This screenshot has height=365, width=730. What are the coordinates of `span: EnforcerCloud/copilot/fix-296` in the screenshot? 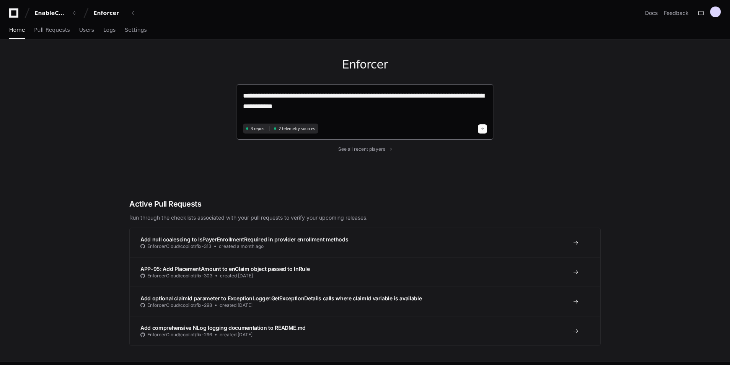 It's located at (179, 335).